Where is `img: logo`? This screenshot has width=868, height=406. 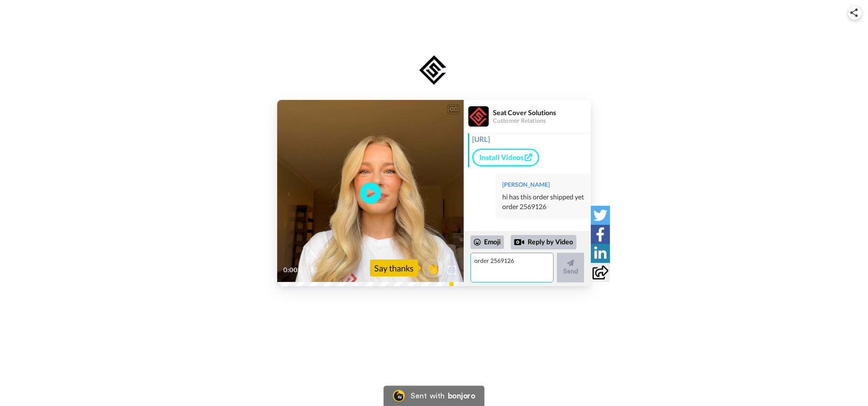 img: logo is located at coordinates (434, 71).